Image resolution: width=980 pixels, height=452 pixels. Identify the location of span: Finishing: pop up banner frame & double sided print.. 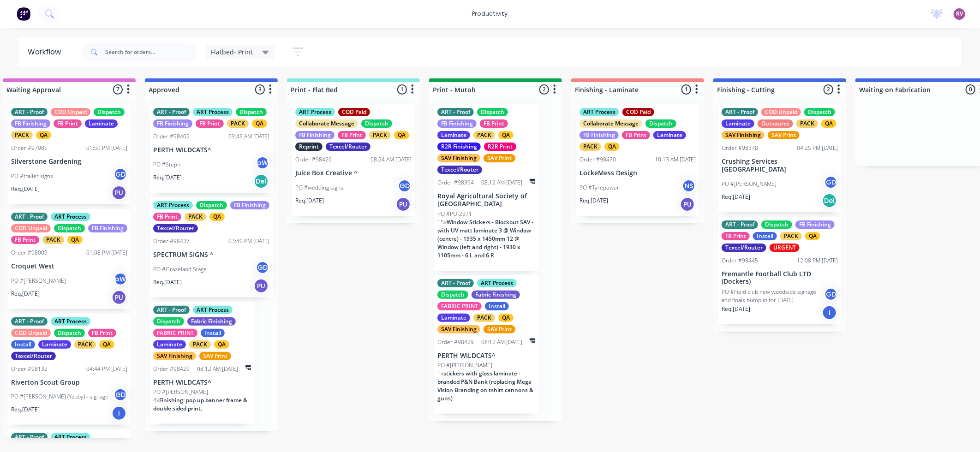
(200, 404).